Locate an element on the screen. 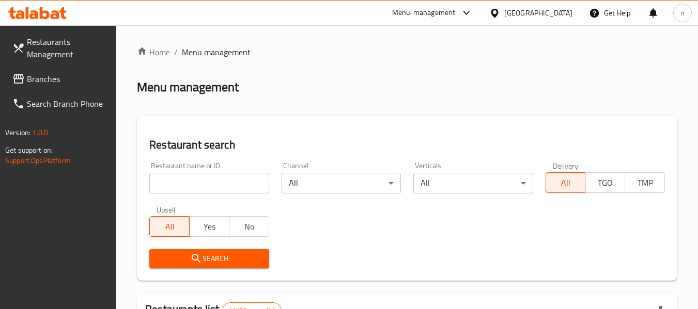 The height and width of the screenshot is (309, 698). span: TMP is located at coordinates (645, 183).